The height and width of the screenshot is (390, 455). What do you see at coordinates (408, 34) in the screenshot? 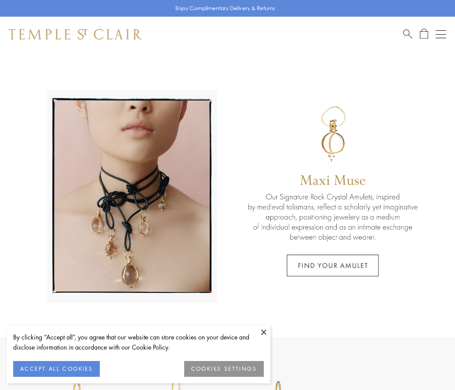
I see `a: Search` at bounding box center [408, 34].